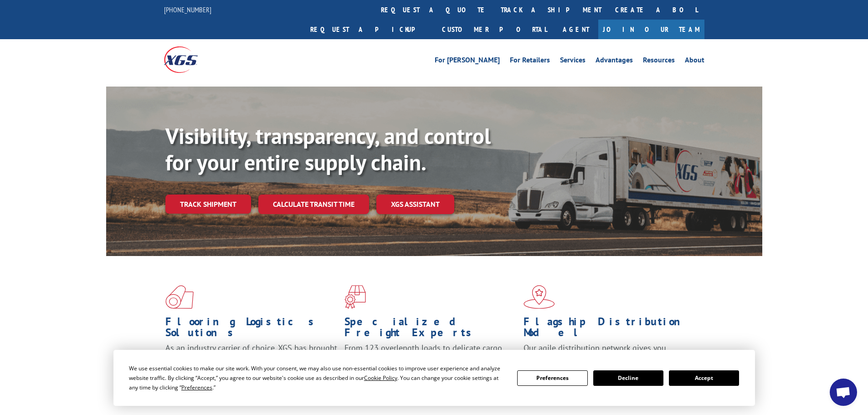 Image resolution: width=868 pixels, height=415 pixels. Describe the element at coordinates (576, 29) in the screenshot. I see `a: Agent` at that location.